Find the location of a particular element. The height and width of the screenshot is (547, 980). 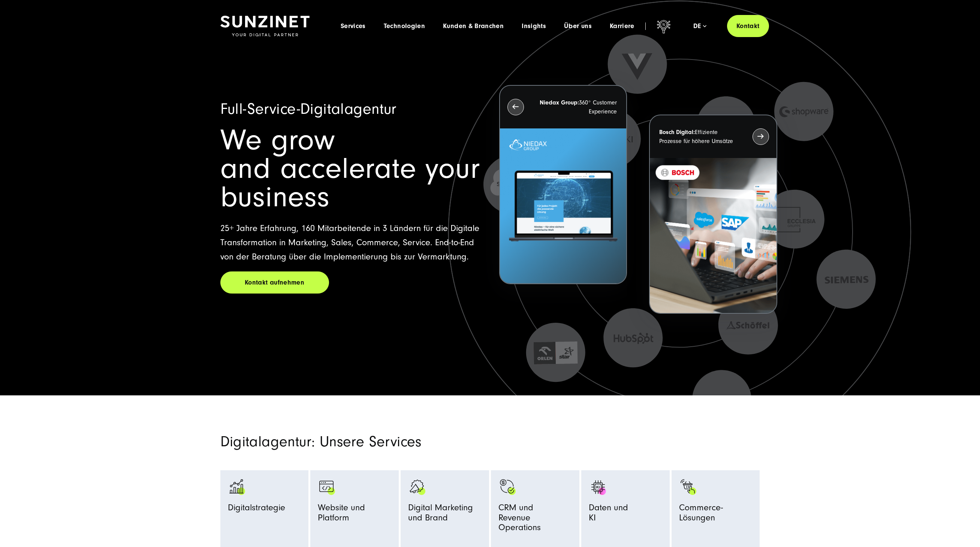

h2: Digitalagentur: Unsere Services is located at coordinates (398, 442).